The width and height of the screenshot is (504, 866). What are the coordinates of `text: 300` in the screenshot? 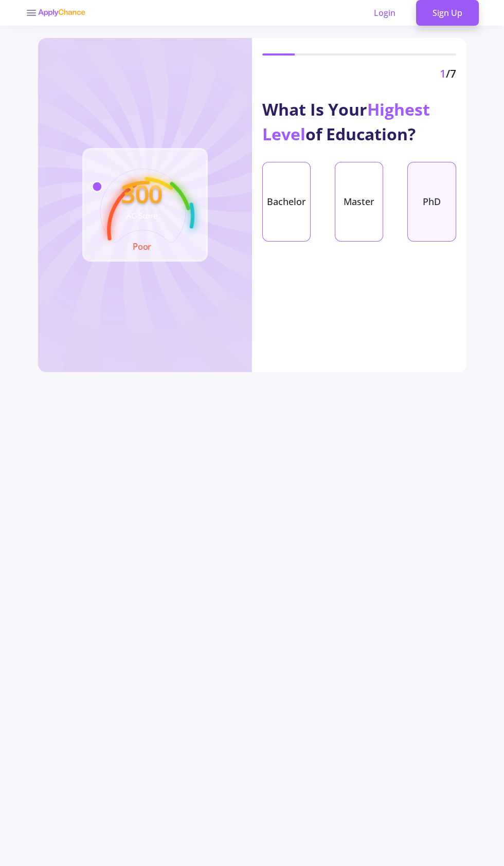 It's located at (141, 193).